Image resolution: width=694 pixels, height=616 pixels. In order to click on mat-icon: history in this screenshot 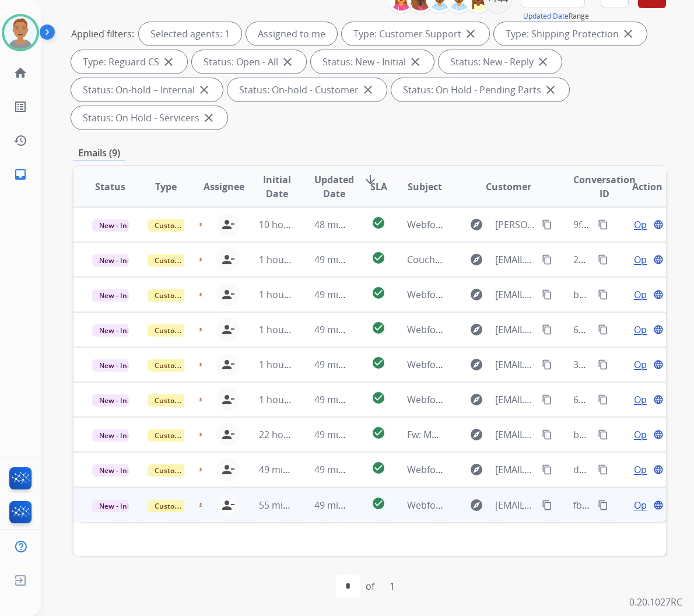, I will do `click(21, 140)`.